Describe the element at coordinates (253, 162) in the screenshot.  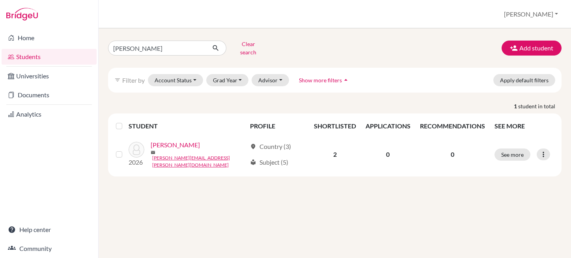
I see `span: local_library` at that location.